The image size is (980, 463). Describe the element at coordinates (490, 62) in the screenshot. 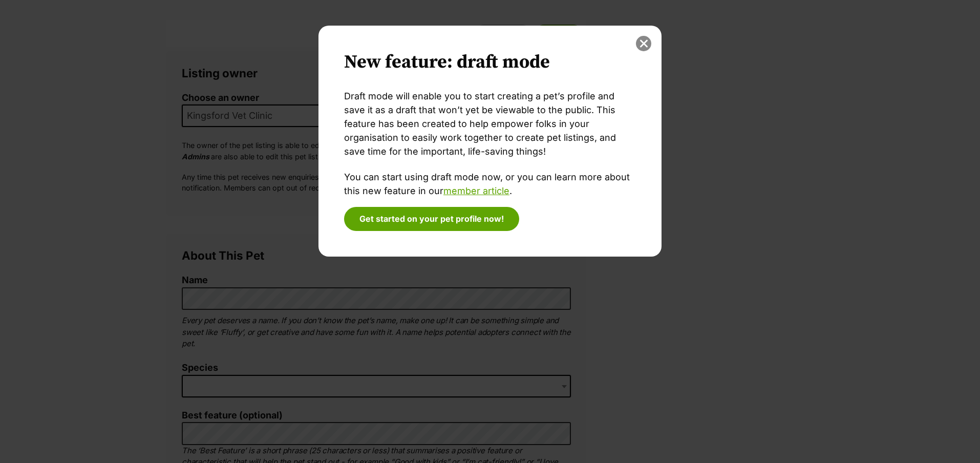

I see `h2: New feature: draft mode` at that location.